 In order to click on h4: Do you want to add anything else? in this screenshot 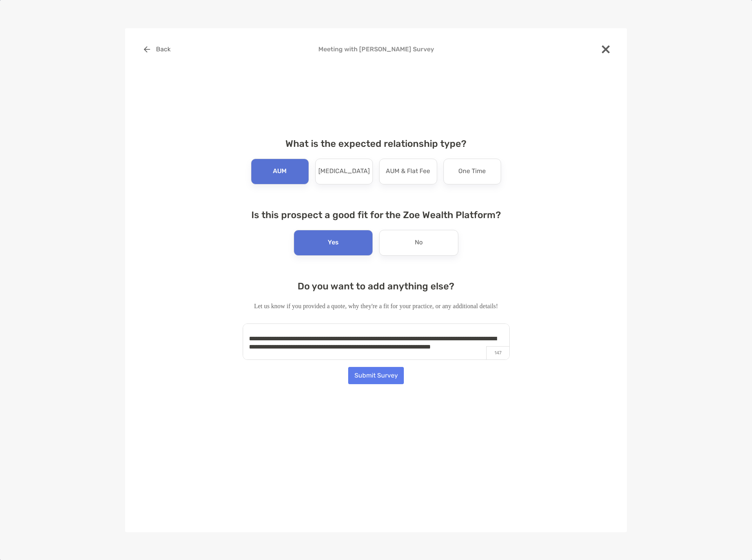, I will do `click(376, 286)`.